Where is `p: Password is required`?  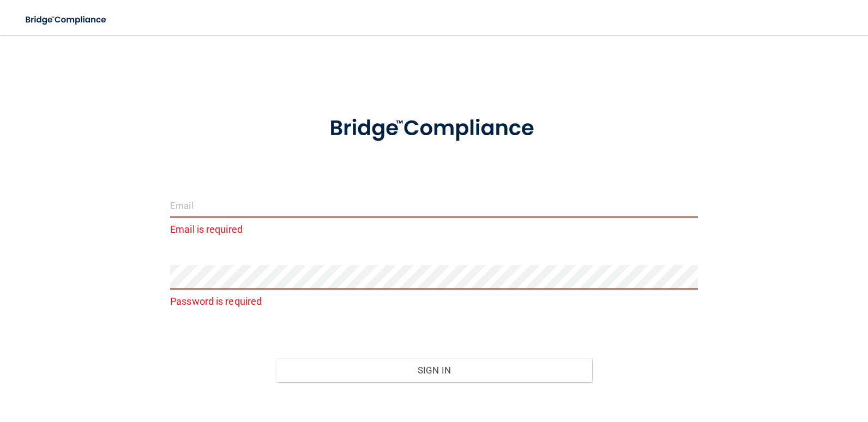
p: Password is required is located at coordinates (434, 301).